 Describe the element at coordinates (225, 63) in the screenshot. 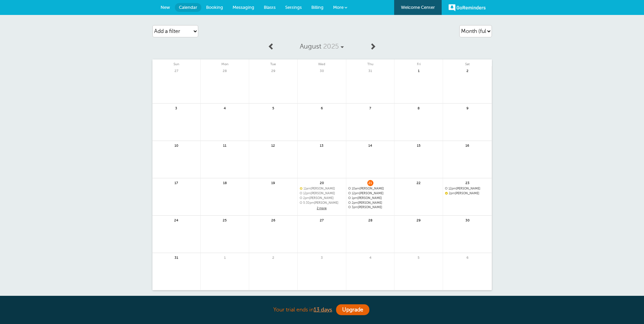

I see `span: Mon` at that location.